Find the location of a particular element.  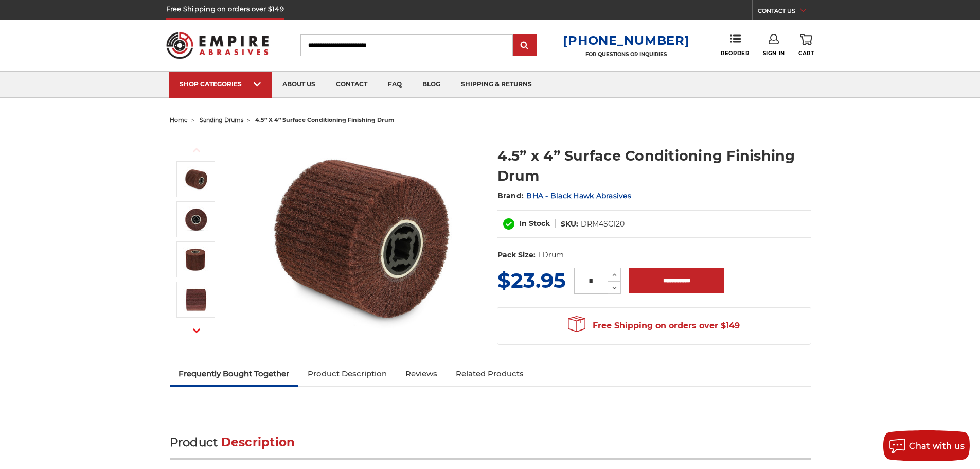

img: 4.5" x 4" Surface Conditioning Finishing Drum - 3/4 Inch Quad Key Arbor is located at coordinates (196, 219).